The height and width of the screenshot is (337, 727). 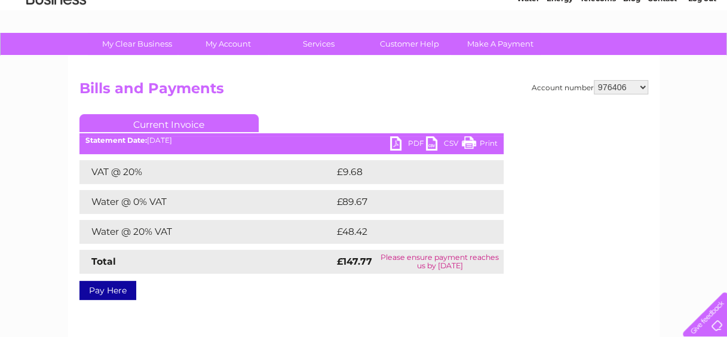 What do you see at coordinates (598, 55) in the screenshot?
I see `a: Telecoms` at bounding box center [598, 55].